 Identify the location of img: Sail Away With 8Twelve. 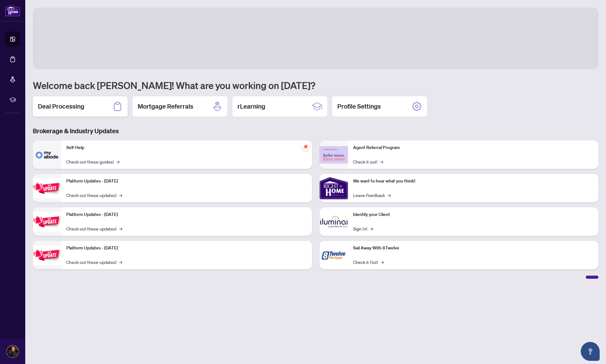
(334, 255).